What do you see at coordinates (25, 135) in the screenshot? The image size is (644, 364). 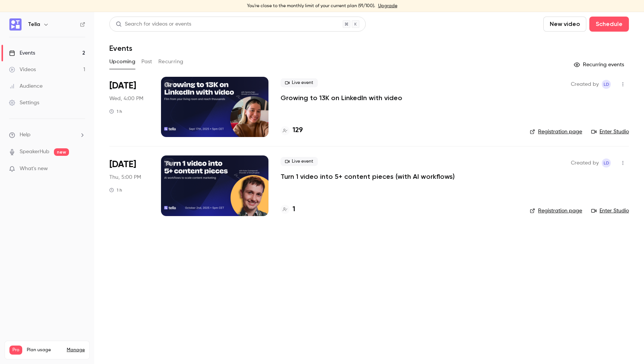 I see `span: Help` at bounding box center [25, 135].